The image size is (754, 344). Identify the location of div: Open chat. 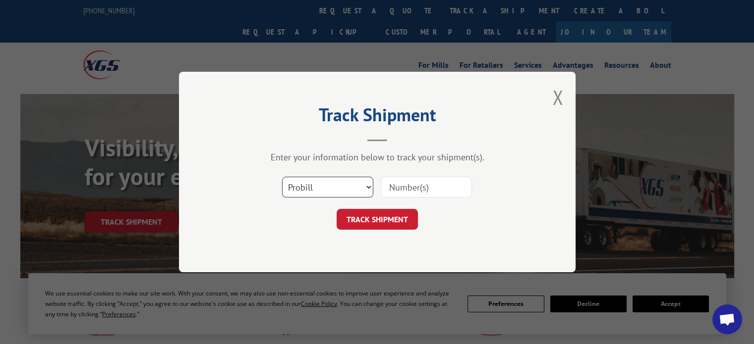
(727, 320).